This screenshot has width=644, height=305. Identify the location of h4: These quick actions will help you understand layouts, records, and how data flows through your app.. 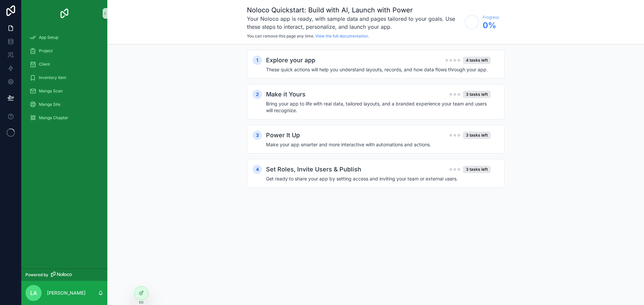
(378, 70).